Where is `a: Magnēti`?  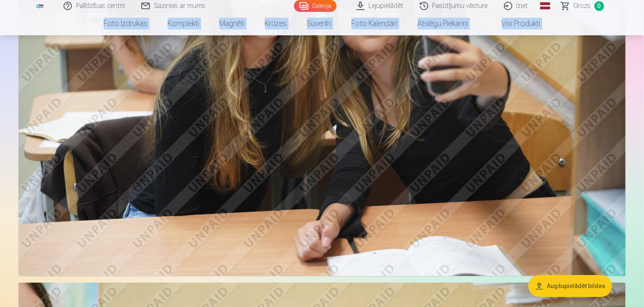 a: Magnēti is located at coordinates (232, 23).